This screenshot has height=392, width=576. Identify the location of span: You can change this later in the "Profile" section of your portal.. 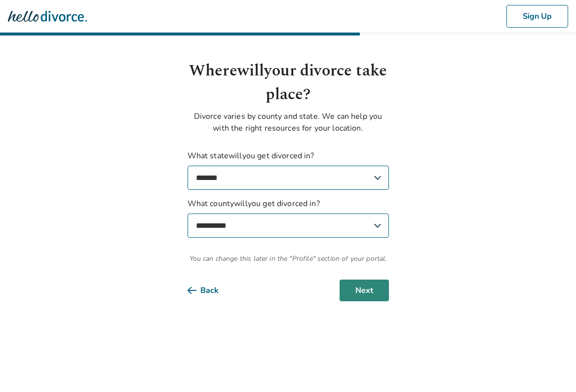
(288, 258).